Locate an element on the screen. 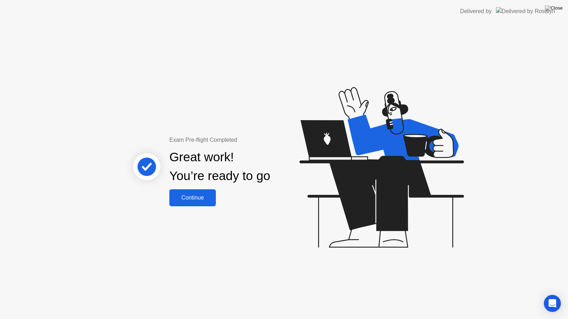 This screenshot has width=568, height=319. img: Close is located at coordinates (553, 8).